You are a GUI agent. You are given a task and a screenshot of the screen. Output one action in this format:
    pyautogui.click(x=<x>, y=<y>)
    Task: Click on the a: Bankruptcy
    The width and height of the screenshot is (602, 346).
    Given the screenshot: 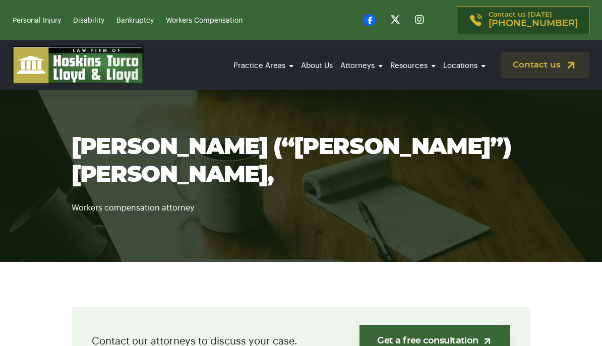 What is the action you would take?
    pyautogui.click(x=135, y=21)
    